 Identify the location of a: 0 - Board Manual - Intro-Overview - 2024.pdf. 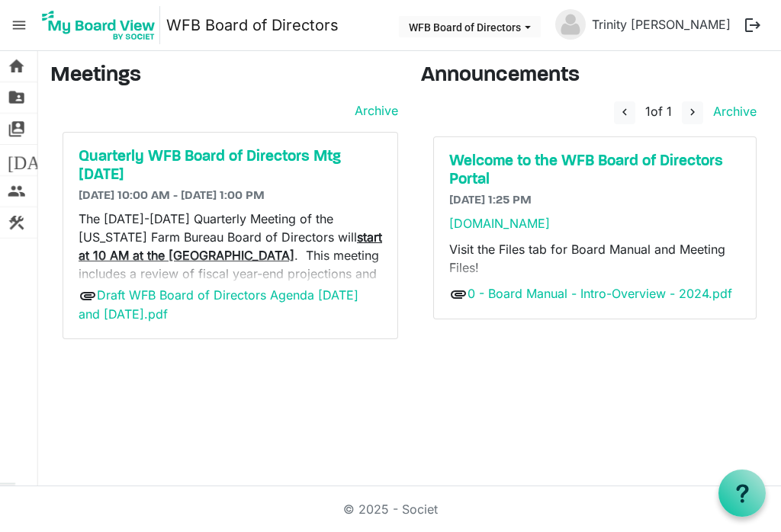
(599, 294).